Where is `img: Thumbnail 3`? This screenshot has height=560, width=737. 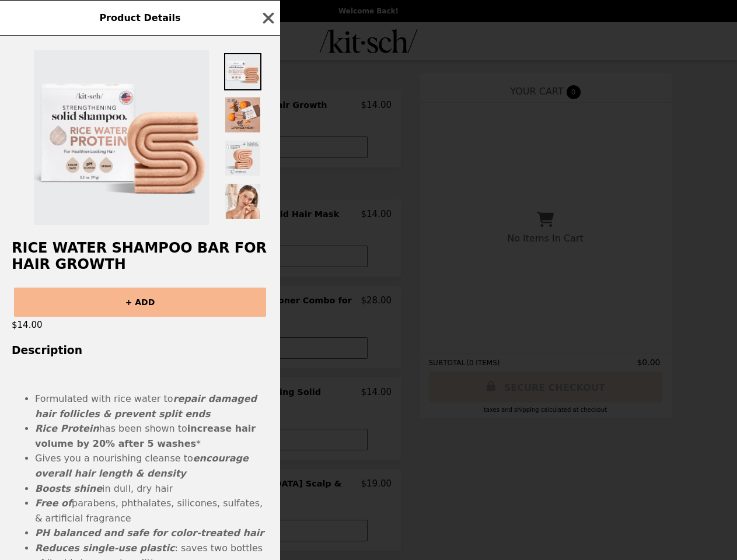
img: Thumbnail 3 is located at coordinates (243, 158).